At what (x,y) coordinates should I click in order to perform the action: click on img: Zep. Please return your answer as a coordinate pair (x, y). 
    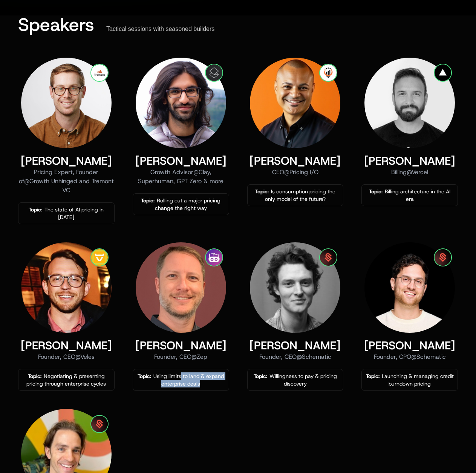
    Looking at the image, I should click on (214, 257).